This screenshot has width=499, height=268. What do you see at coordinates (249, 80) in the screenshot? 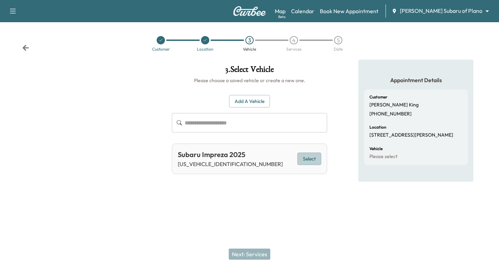
I see `h6: Please choose a saved vehicle or create a new one.` at bounding box center [249, 80].